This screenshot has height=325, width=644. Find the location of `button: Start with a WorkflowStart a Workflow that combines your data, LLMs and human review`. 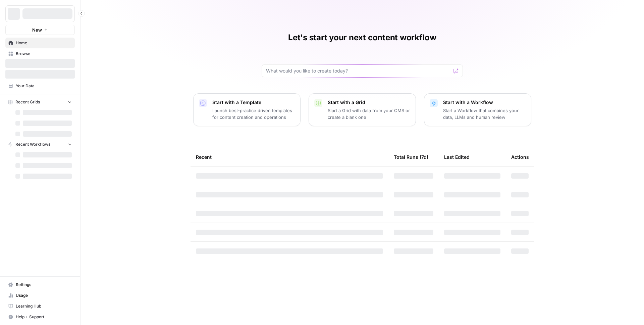

button: Start with a WorkflowStart a Workflow that combines your data, LLMs and human review is located at coordinates (478, 110).